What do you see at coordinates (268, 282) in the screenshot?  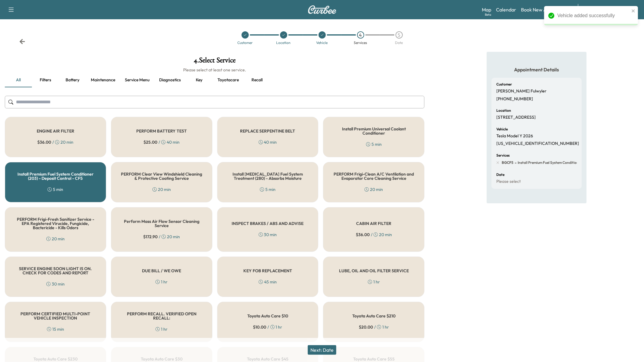 I see `div: 45 min` at bounding box center [268, 282].